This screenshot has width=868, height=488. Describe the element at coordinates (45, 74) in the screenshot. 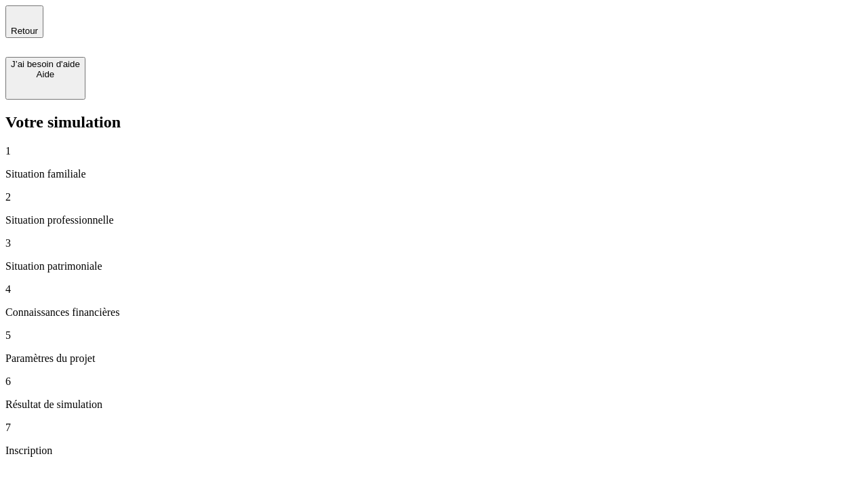

I see `div: Aide` at that location.